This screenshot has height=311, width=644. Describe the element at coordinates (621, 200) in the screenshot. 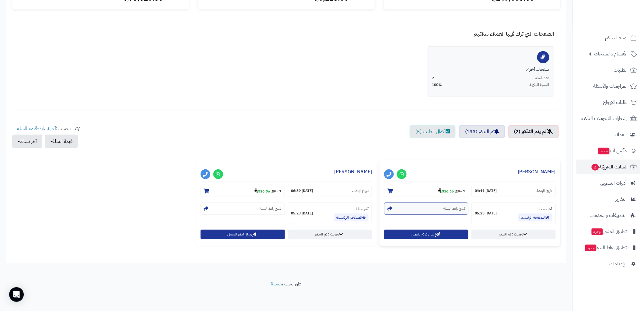

I see `span: التقارير` at that location.